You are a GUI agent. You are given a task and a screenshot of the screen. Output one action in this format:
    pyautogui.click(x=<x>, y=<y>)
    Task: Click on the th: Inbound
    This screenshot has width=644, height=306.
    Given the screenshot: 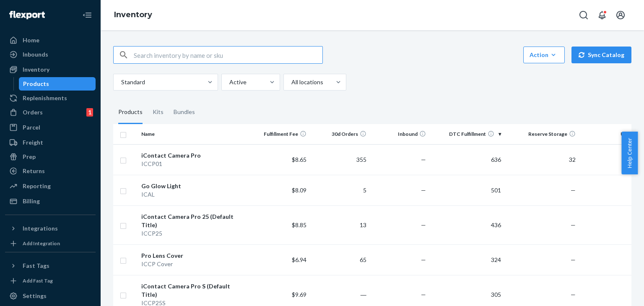 What is the action you would take?
    pyautogui.click(x=399, y=134)
    